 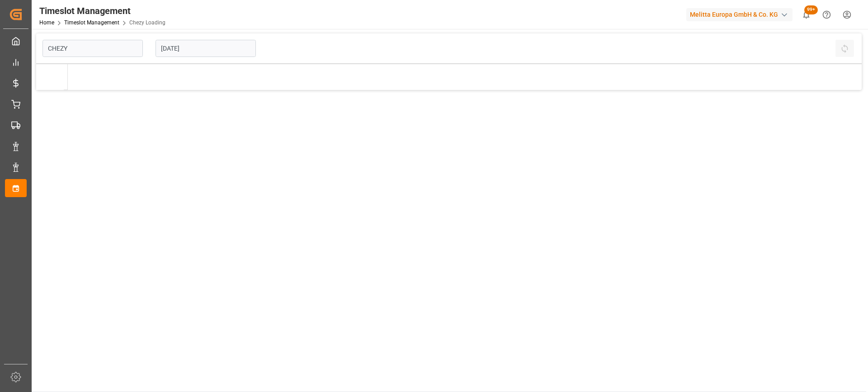 What do you see at coordinates (811, 10) in the screenshot?
I see `span: 99+` at bounding box center [811, 10].